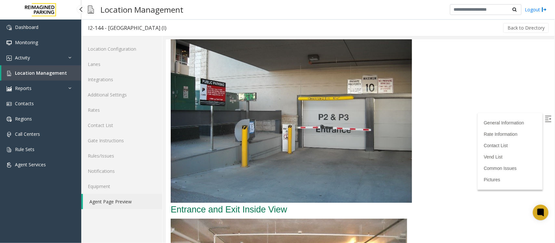 The height and width of the screenshot is (243, 555). I want to click on span: Contacts, so click(24, 103).